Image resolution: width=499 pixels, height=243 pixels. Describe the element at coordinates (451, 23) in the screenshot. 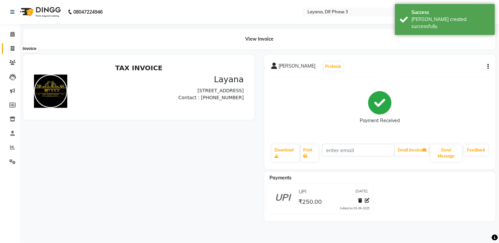

I see `div: Bill created successfully.` at that location.